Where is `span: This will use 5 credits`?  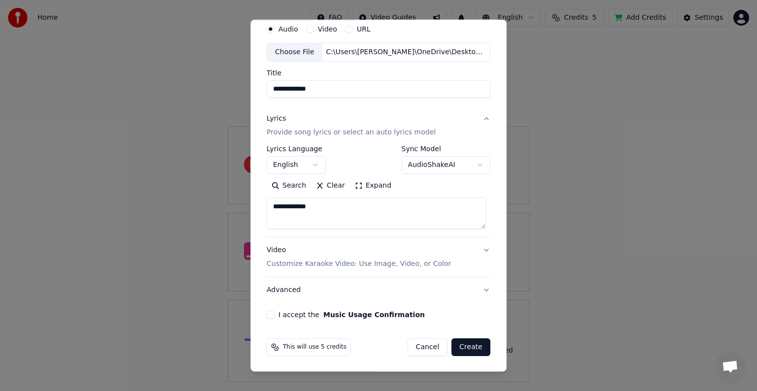 span: This will use 5 credits is located at coordinates (314, 347).